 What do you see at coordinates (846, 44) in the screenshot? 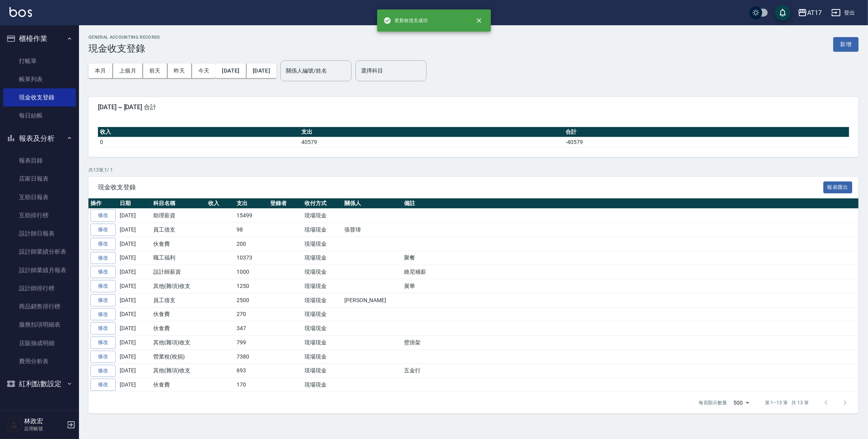
I see `a: 新增` at bounding box center [846, 44].